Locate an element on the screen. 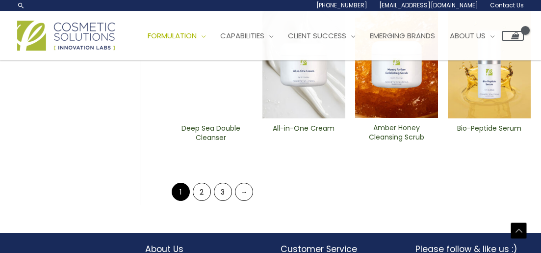 This screenshot has height=253, width=541. span: Contact Us is located at coordinates (507, 5).